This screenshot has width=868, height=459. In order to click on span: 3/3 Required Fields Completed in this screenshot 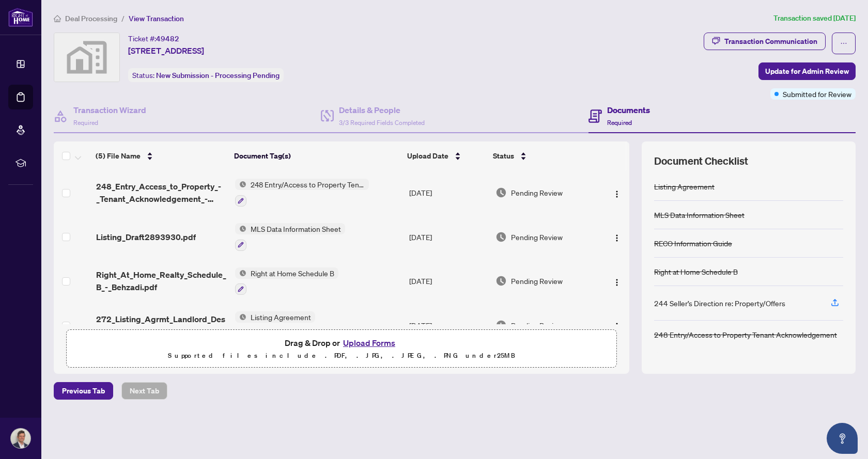, I will do `click(382, 122)`.